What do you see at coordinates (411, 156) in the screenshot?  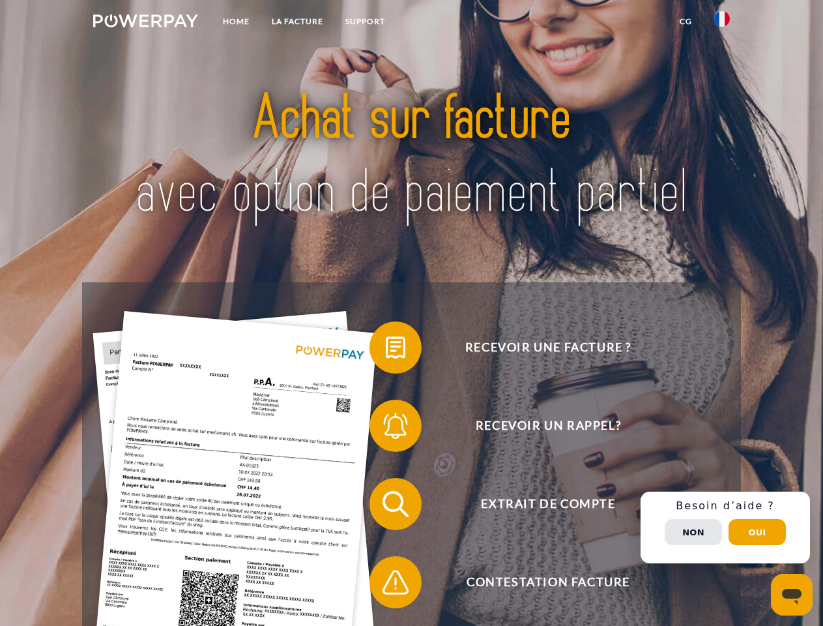 I see `img: title-powerpay_fr.svg` at bounding box center [411, 156].